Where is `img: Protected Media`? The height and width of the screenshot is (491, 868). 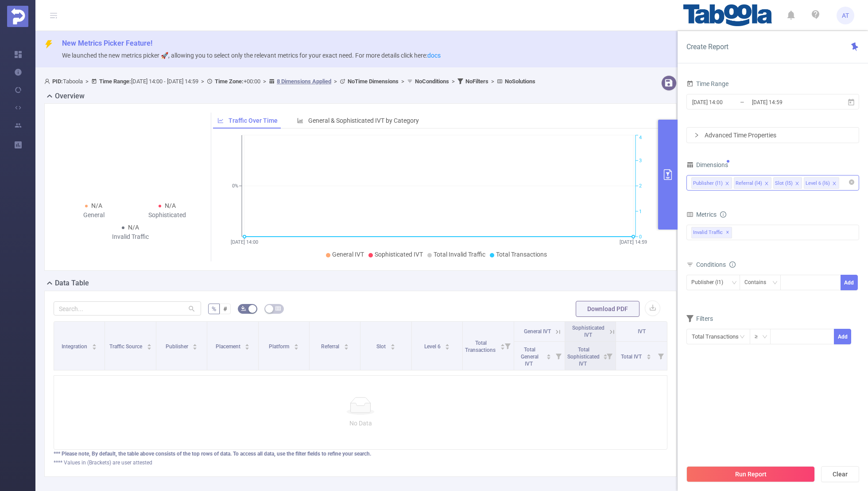 img: Protected Media is located at coordinates (17, 16).